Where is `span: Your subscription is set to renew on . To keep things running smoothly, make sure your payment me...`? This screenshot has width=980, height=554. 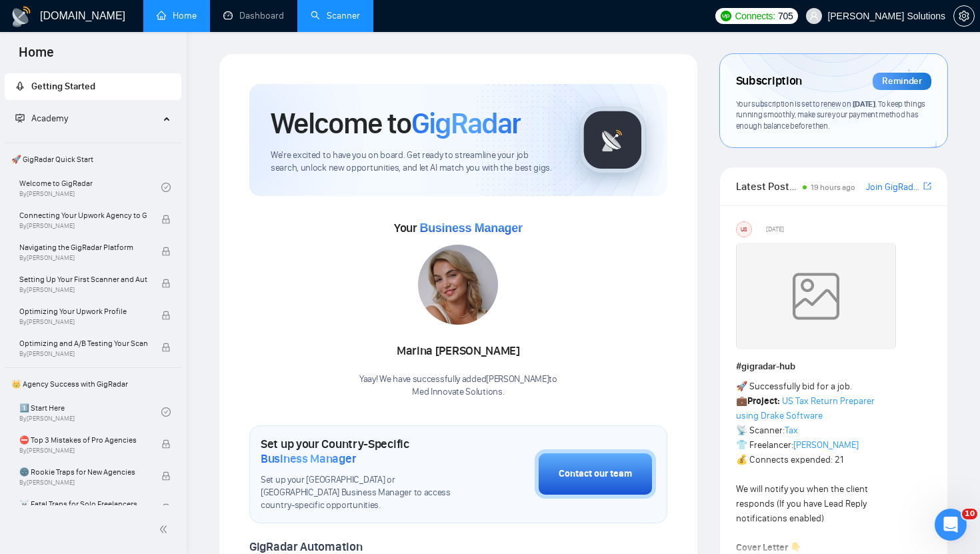
span: Your subscription is set to renew on . To keep things running smoothly, make sure your payment me... is located at coordinates (831, 114).